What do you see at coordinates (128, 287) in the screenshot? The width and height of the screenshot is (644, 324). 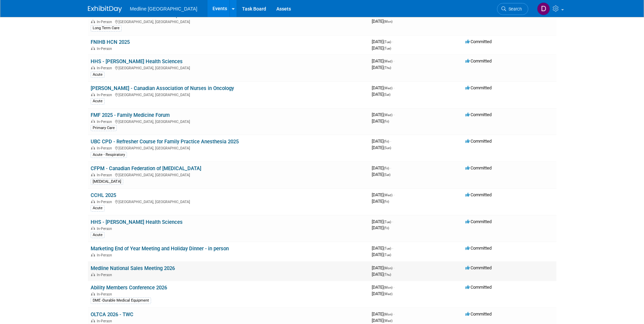 I see `a: Ability Members Conference 2026` at bounding box center [128, 287].